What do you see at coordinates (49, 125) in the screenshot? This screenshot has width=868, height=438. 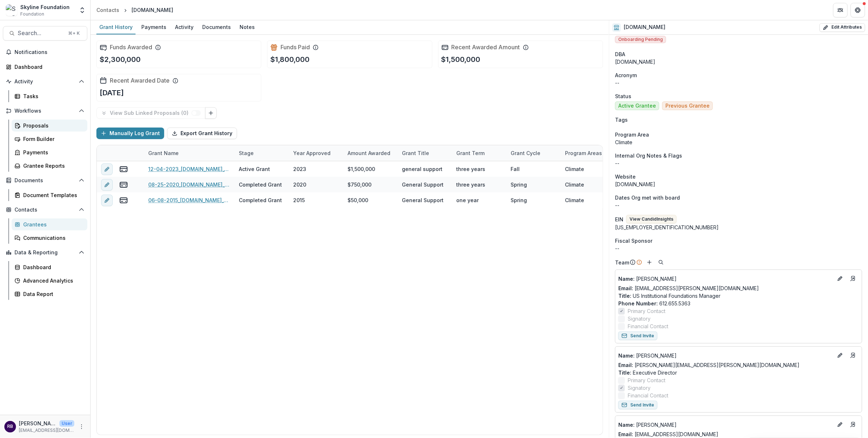 I see `a: Proposals` at bounding box center [49, 125].